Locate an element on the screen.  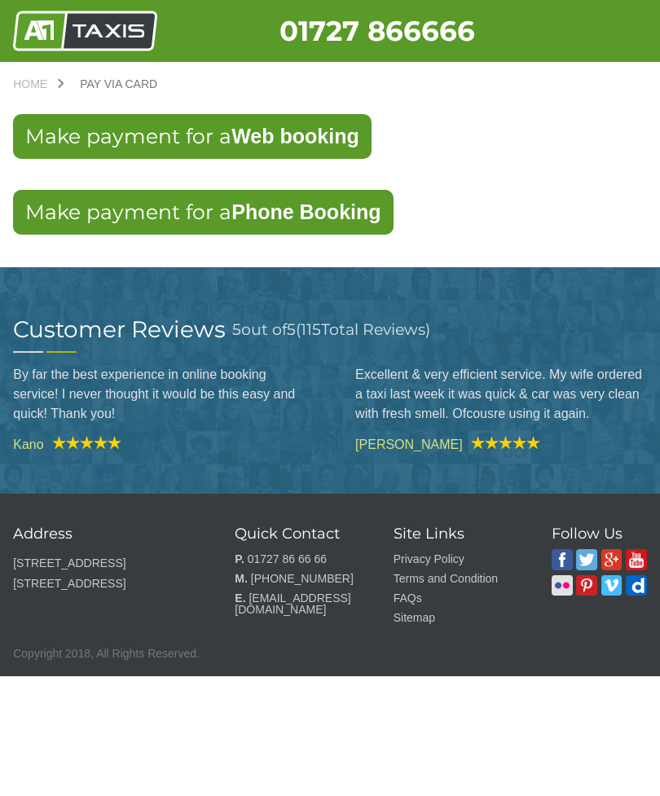
p: Copyright 2018, All Rights Reserved. is located at coordinates (330, 653).